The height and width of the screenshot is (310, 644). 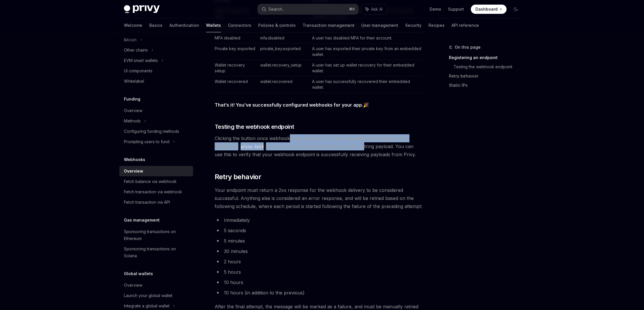 What do you see at coordinates (435, 9) in the screenshot?
I see `a: Demo` at bounding box center [435, 9].